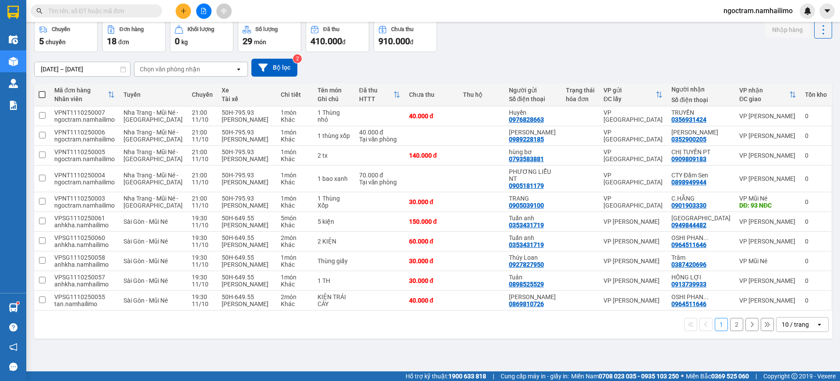  I want to click on div: 50H-795.93, so click(247, 152).